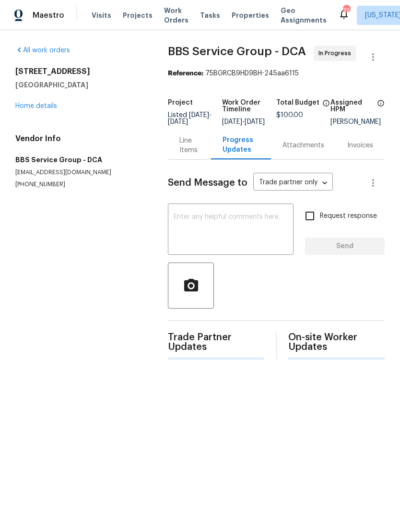 The image size is (400, 514). Describe the element at coordinates (138, 15) in the screenshot. I see `span: Projects` at that location.